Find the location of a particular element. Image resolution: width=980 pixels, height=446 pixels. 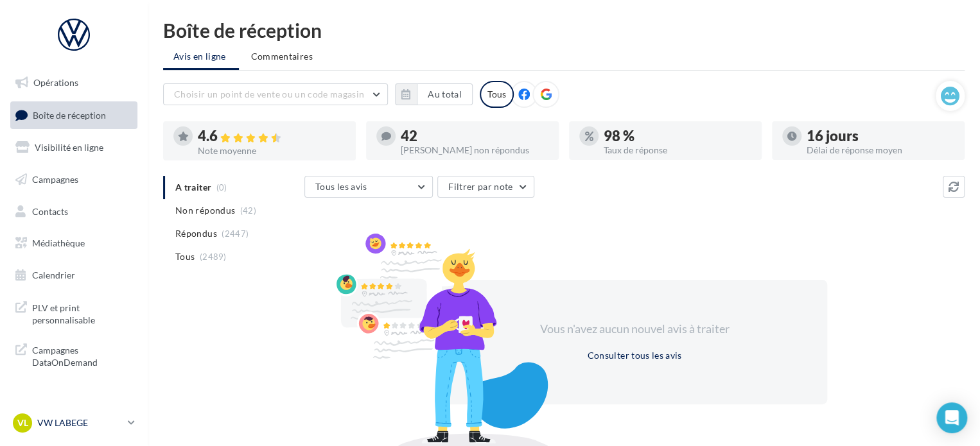

span: Tous les avis is located at coordinates (341, 186).